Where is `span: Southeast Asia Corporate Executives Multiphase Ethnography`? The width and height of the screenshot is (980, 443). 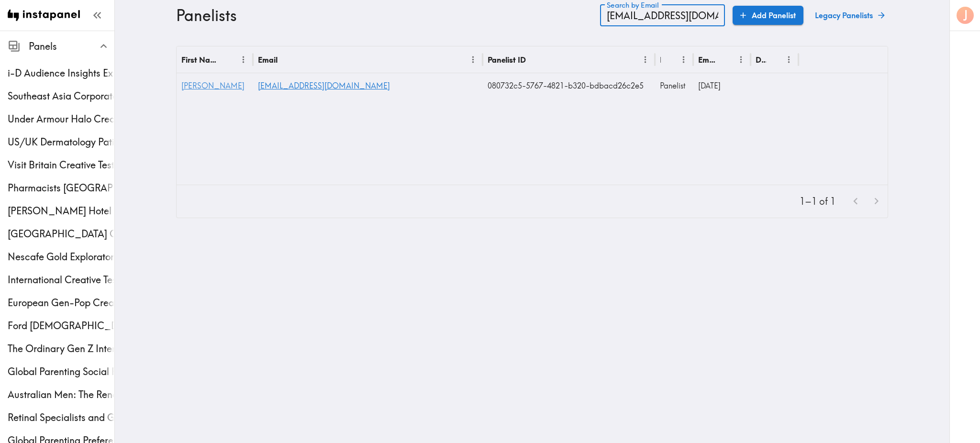
span: Southeast Asia Corporate Executives Multiphase Ethnography is located at coordinates (61, 96).